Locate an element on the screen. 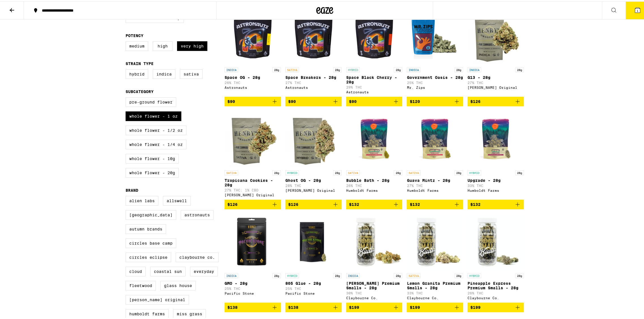 The height and width of the screenshot is (319, 644). img: Henry's Original - Ghost OG - 28g is located at coordinates (314, 138).